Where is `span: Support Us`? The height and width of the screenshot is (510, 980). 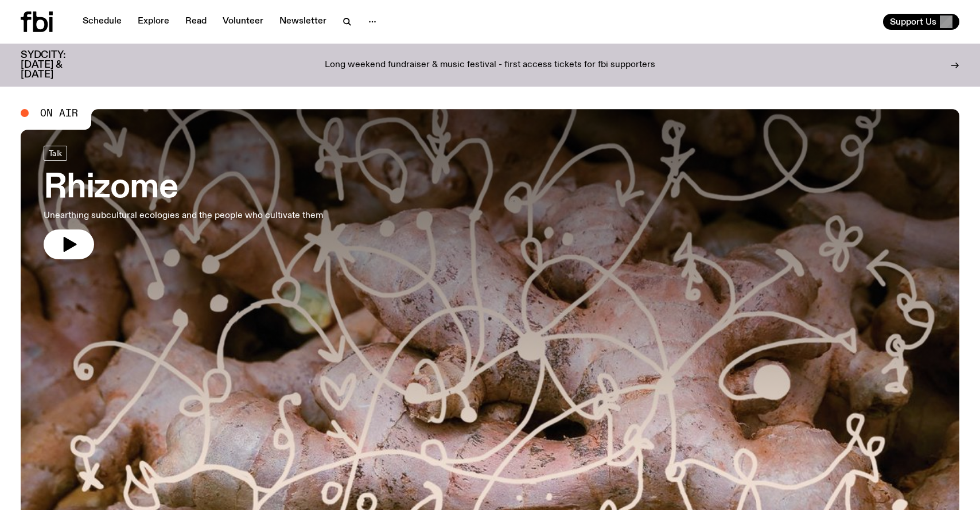
span: Support Us is located at coordinates (913, 22).